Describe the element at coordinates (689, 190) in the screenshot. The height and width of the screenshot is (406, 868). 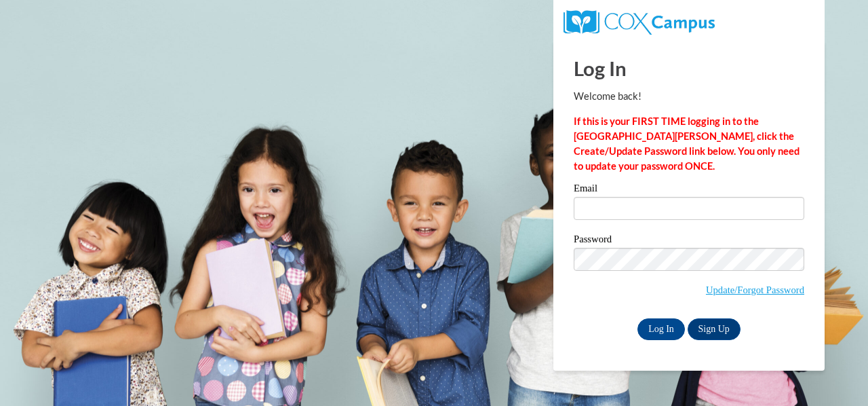
I see `label: Email` at that location.